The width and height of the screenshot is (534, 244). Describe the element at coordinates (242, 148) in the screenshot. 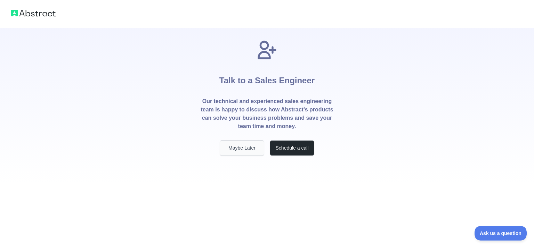

I see `button: Maybe Later` at that location.